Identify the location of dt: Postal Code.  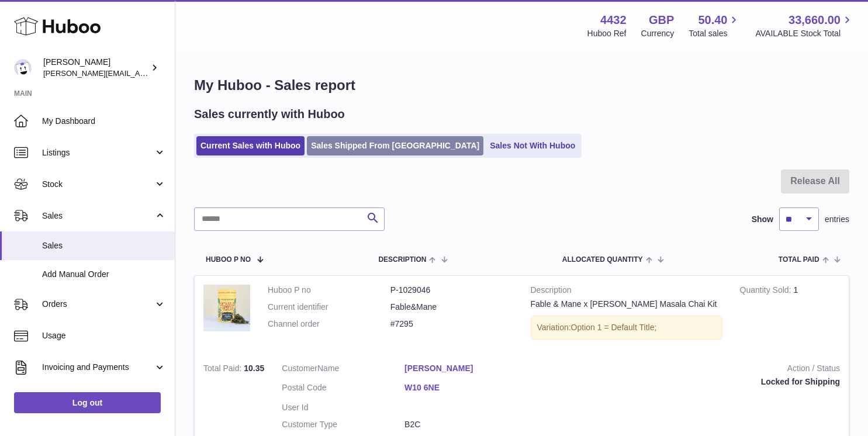
(343, 389).